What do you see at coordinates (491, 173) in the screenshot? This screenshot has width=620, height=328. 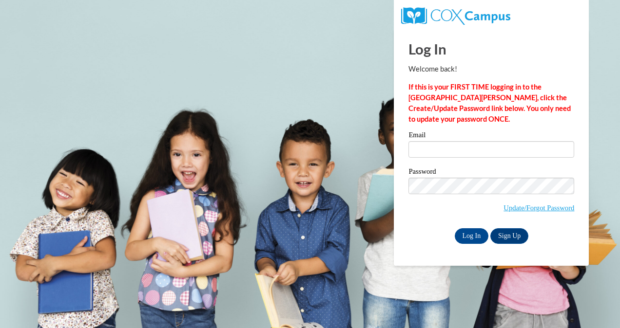 I see `label: Password` at bounding box center [491, 173].